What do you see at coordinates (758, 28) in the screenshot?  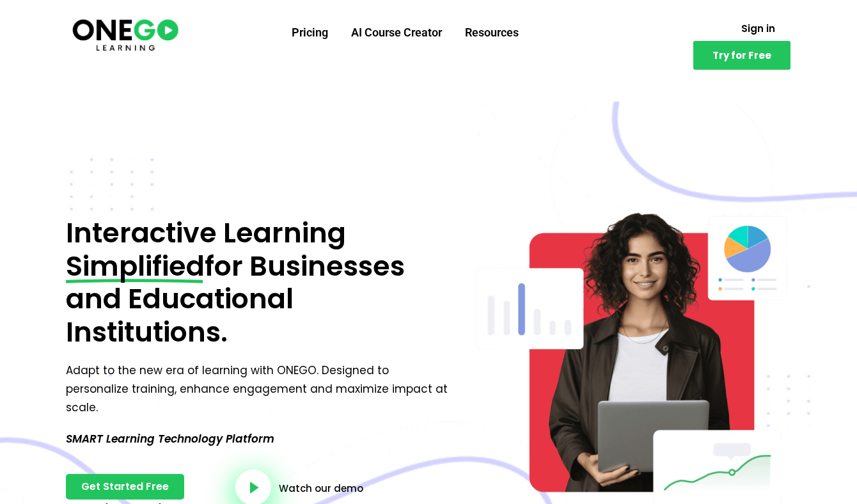 I see `a: Sign in` at bounding box center [758, 28].